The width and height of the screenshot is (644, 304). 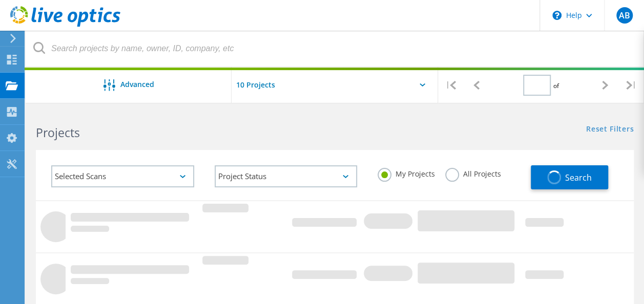 I want to click on label: All Projects, so click(x=473, y=173).